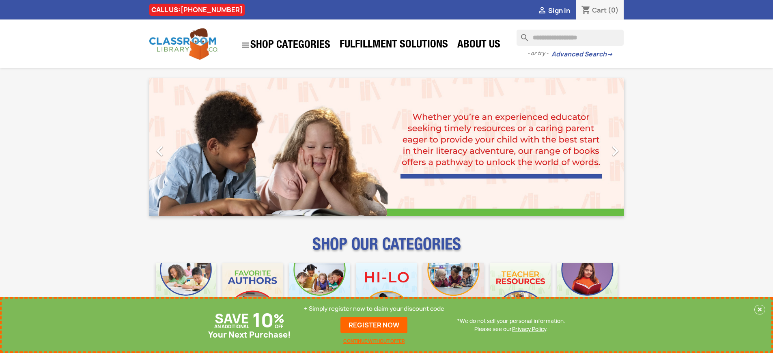 This screenshot has width=773, height=353. What do you see at coordinates (479, 45) in the screenshot?
I see `a: About Us` at bounding box center [479, 45].